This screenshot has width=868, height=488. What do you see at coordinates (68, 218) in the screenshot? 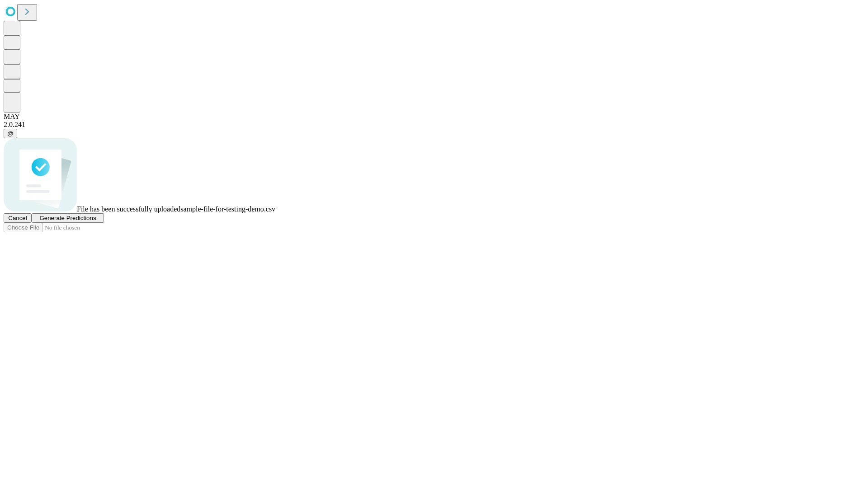
I see `button: Generate Predictions` at bounding box center [68, 218].